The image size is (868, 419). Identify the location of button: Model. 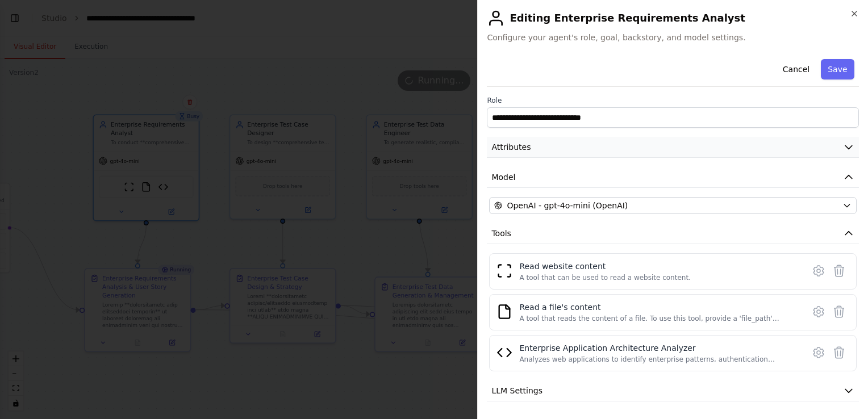
(672, 177).